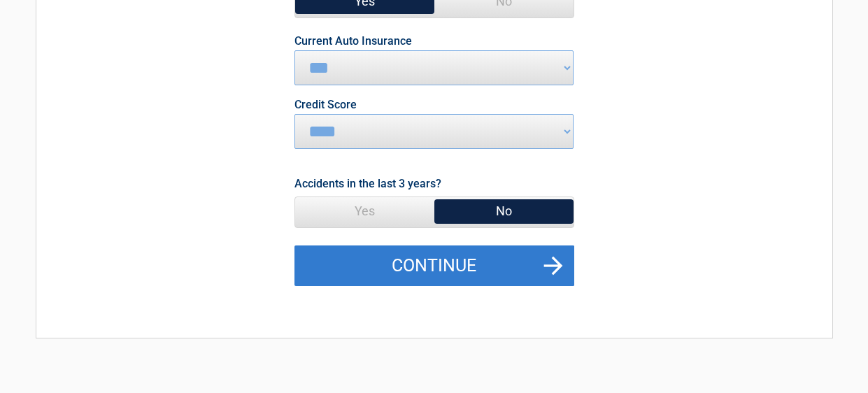 Image resolution: width=868 pixels, height=393 pixels. I want to click on label: Current Auto Insurance, so click(354, 42).